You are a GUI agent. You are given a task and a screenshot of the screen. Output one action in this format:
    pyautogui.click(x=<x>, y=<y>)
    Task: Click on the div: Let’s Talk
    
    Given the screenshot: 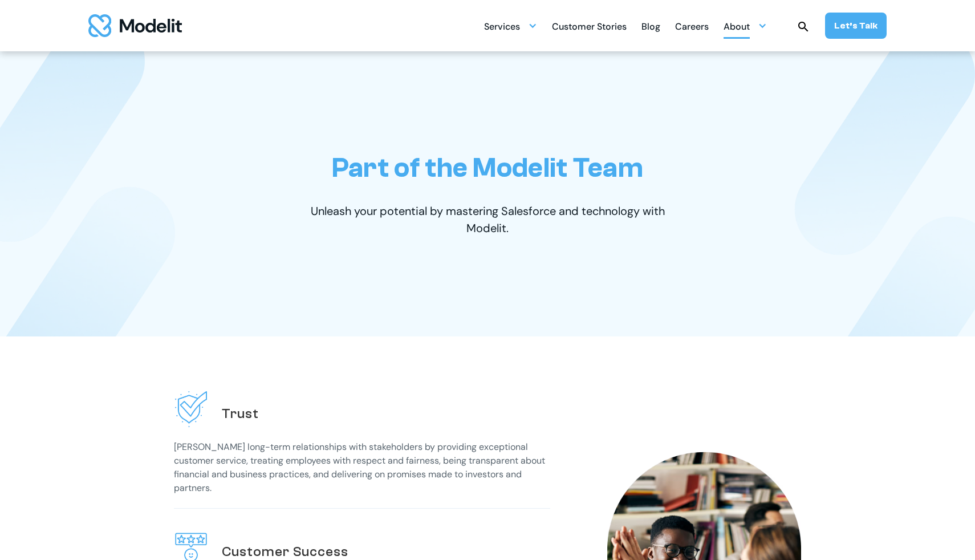 What is the action you would take?
    pyautogui.click(x=855, y=26)
    